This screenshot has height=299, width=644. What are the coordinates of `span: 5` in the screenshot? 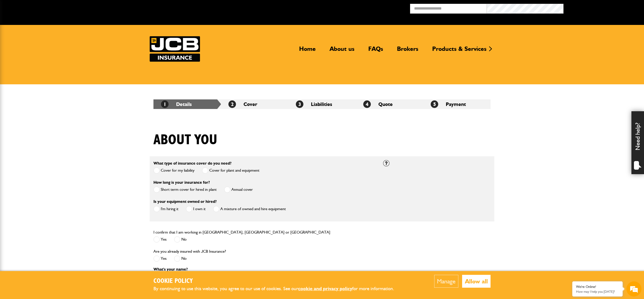 It's located at (434, 104).